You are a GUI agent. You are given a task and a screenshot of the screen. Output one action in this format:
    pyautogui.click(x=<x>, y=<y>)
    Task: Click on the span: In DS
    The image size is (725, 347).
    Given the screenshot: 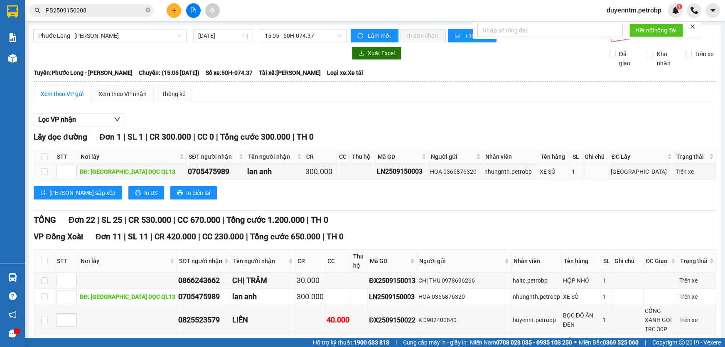 What is the action you would take?
    pyautogui.click(x=151, y=193)
    